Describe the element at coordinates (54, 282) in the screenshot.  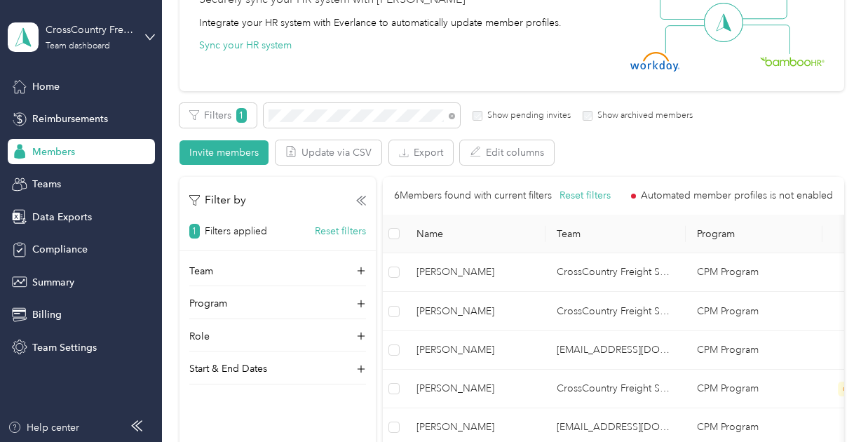
I see `span: Summary` at that location.